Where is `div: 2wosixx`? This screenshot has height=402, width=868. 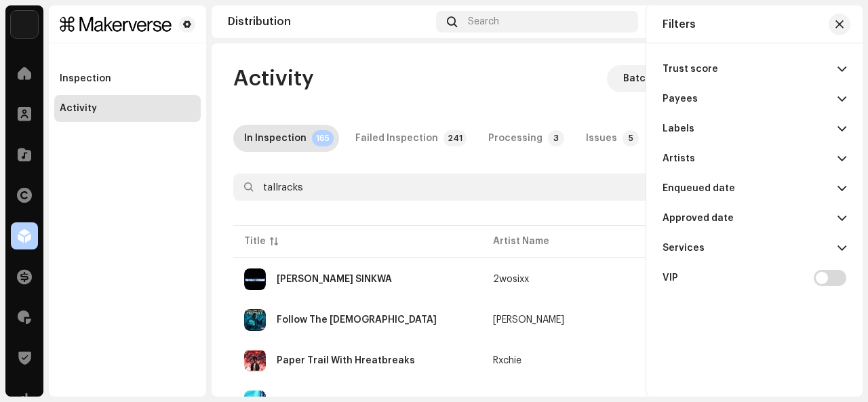
div: 2wosixx is located at coordinates (510, 280).